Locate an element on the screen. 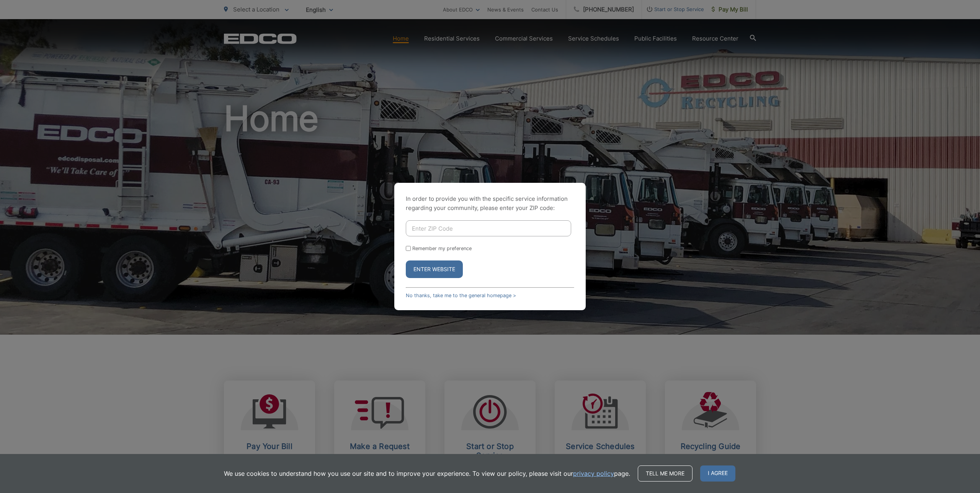 This screenshot has width=980, height=493. input: Enter ZIP Code is located at coordinates (489, 228).